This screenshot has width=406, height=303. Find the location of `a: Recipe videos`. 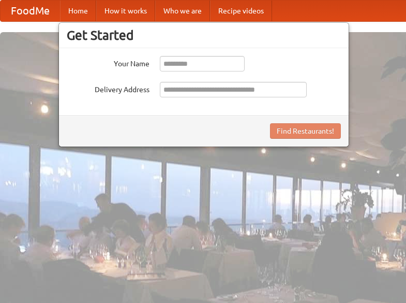

a: Recipe videos is located at coordinates (241, 11).